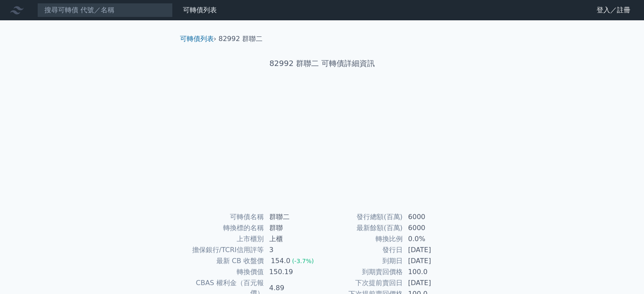  What do you see at coordinates (362, 261) in the screenshot?
I see `td: 到期日` at bounding box center [362, 261].